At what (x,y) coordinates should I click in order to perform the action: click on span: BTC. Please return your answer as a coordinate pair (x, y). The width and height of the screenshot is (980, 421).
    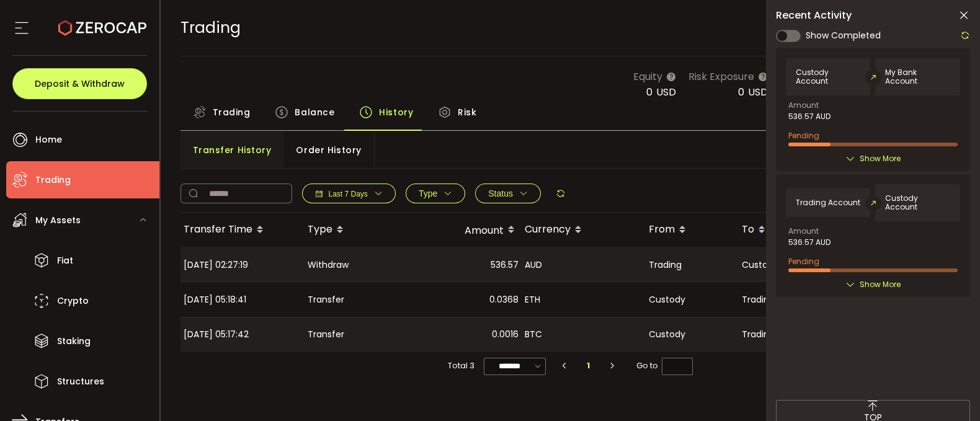
    Looking at the image, I should click on (533, 334).